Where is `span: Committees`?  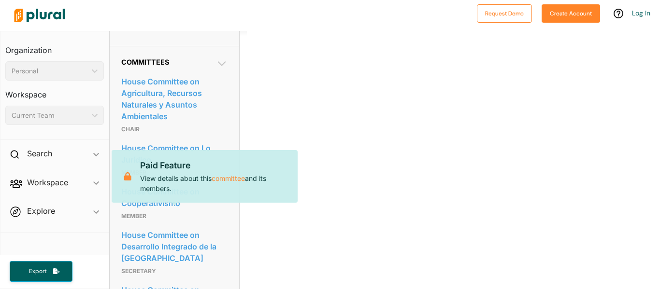
span: Committees is located at coordinates (145, 62).